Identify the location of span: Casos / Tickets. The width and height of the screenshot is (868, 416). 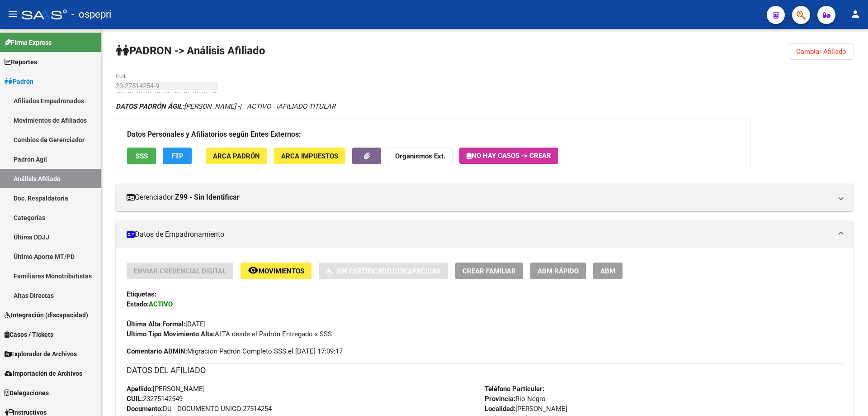
(29, 334).